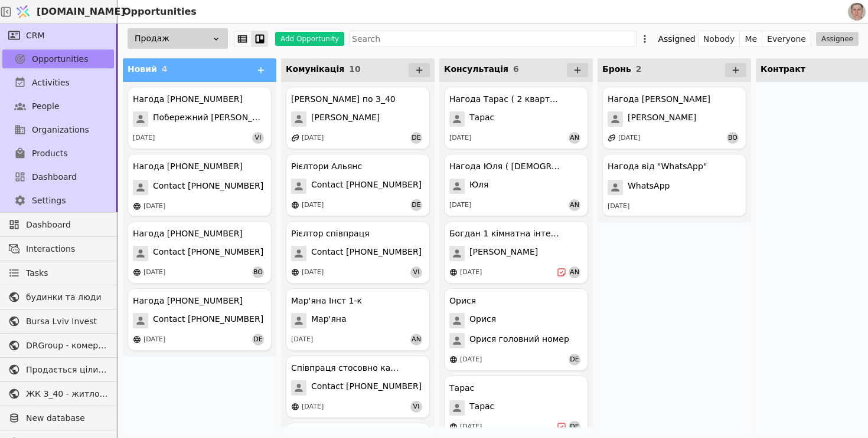 The height and width of the screenshot is (438, 868). Describe the element at coordinates (58, 107) in the screenshot. I see `a: People` at that location.